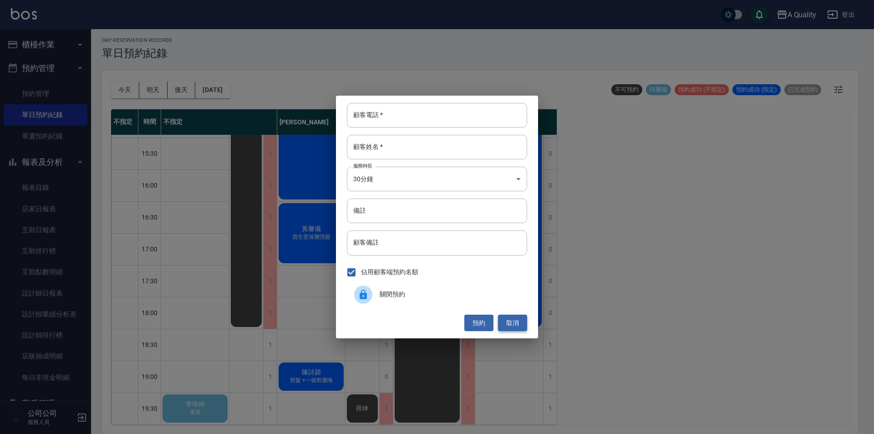 Image resolution: width=874 pixels, height=434 pixels. I want to click on span: 佔用顧客端預約名額, so click(390, 272).